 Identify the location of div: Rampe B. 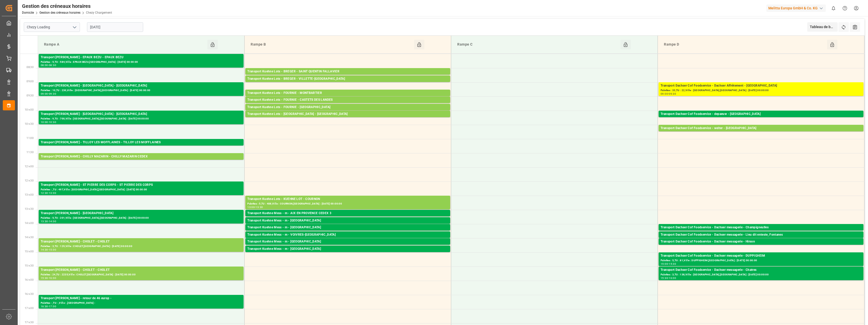
(331, 44).